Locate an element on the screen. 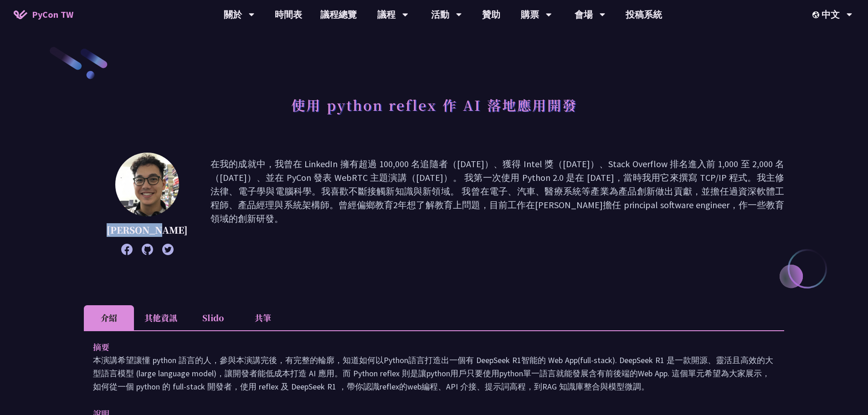 The width and height of the screenshot is (868, 415). h1: 使用 python reflex 作 AI 落地應用開發 is located at coordinates (434, 105).